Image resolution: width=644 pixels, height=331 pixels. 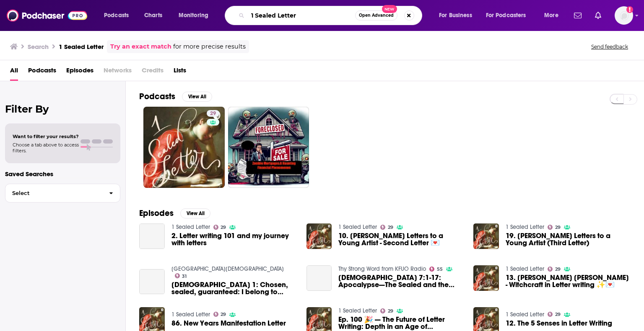 I want to click on a: 86. New Years Manifestation Letter, so click(x=228, y=323).